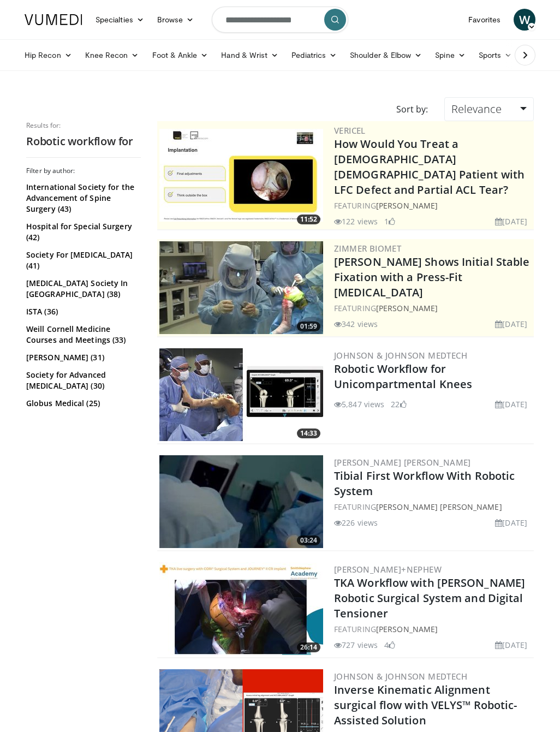 The image size is (560, 732). Describe the element at coordinates (350, 131) in the screenshot. I see `a: Vericel` at that location.